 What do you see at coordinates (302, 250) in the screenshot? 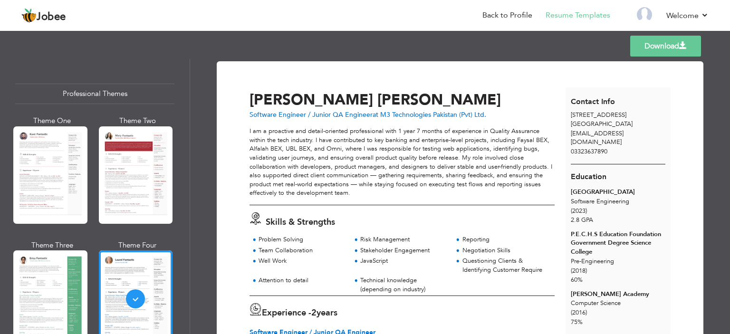
I see `div: Team Collaboration` at bounding box center [302, 250].